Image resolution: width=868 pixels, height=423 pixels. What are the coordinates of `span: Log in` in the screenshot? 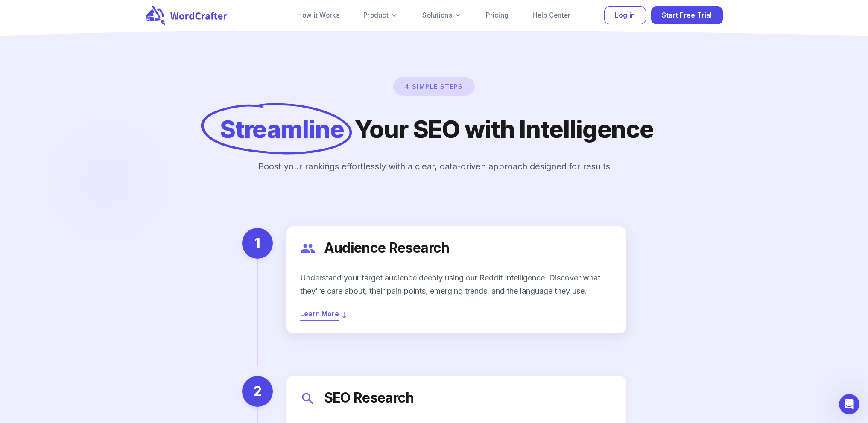 It's located at (625, 16).